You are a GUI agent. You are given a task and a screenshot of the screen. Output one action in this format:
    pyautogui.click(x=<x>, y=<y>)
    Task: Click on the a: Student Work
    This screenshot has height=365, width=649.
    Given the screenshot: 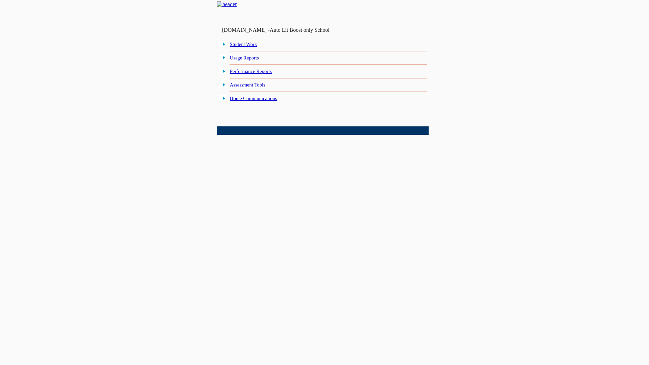 What is the action you would take?
    pyautogui.click(x=243, y=44)
    